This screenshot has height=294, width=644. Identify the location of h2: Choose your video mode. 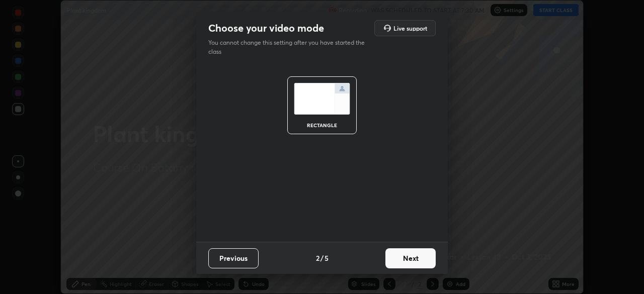
(266, 28).